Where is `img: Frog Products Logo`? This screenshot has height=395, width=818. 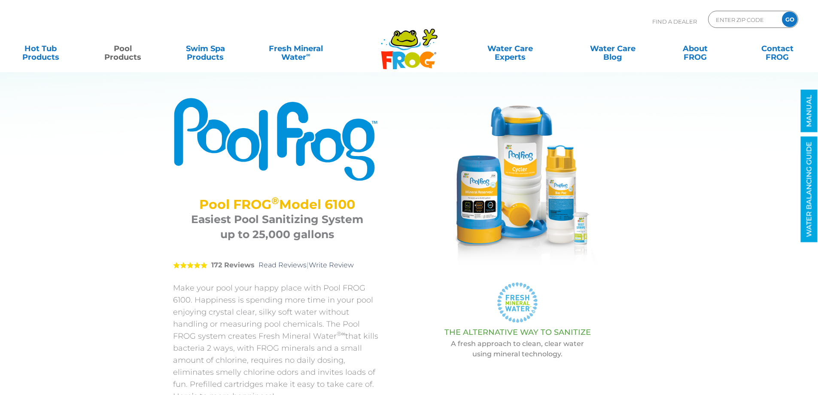 img: Frog Products Logo is located at coordinates (409, 43).